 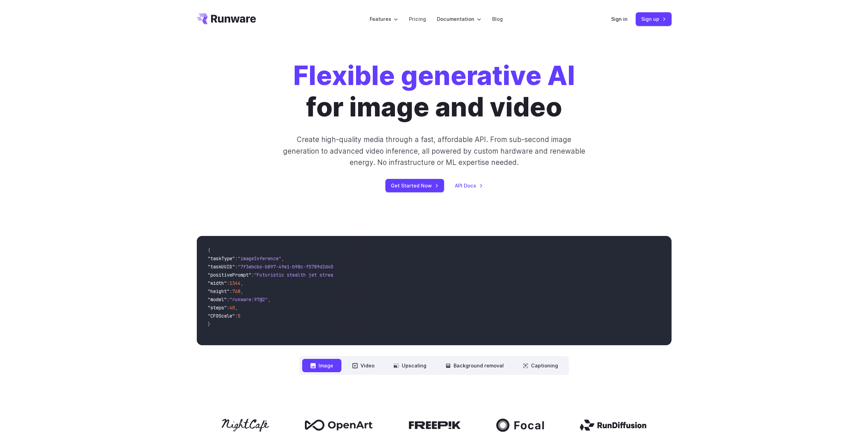 What do you see at coordinates (434, 76) in the screenshot?
I see `strong: Flexible generative AI` at bounding box center [434, 76].